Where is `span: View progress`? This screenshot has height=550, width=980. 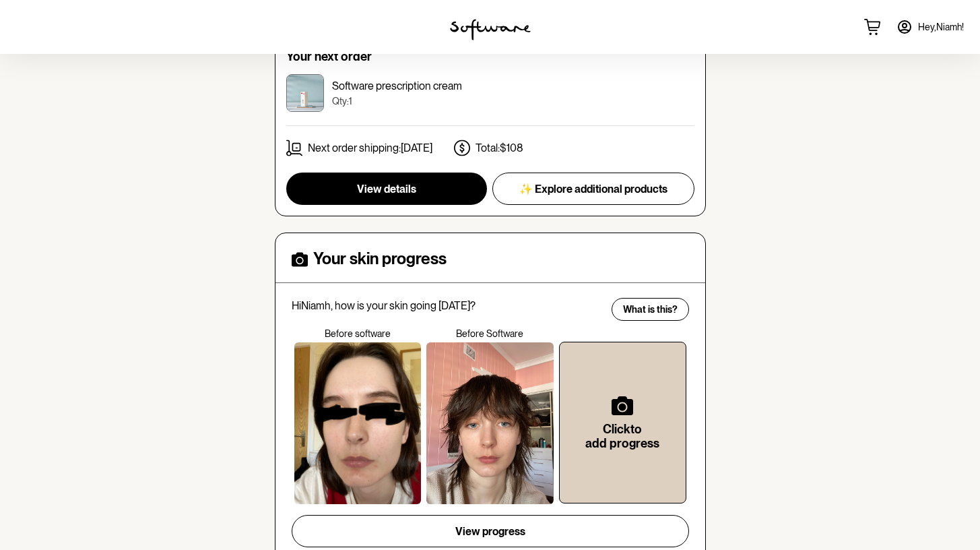
span: View progress is located at coordinates (490, 531).